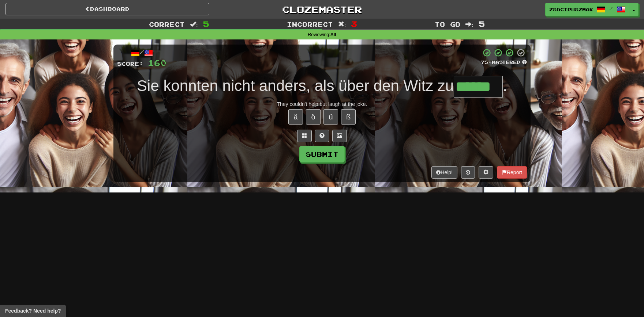  What do you see at coordinates (295, 85) in the screenshot?
I see `span: Sie konnten nicht anders, als über den Witz zu` at bounding box center [295, 85].